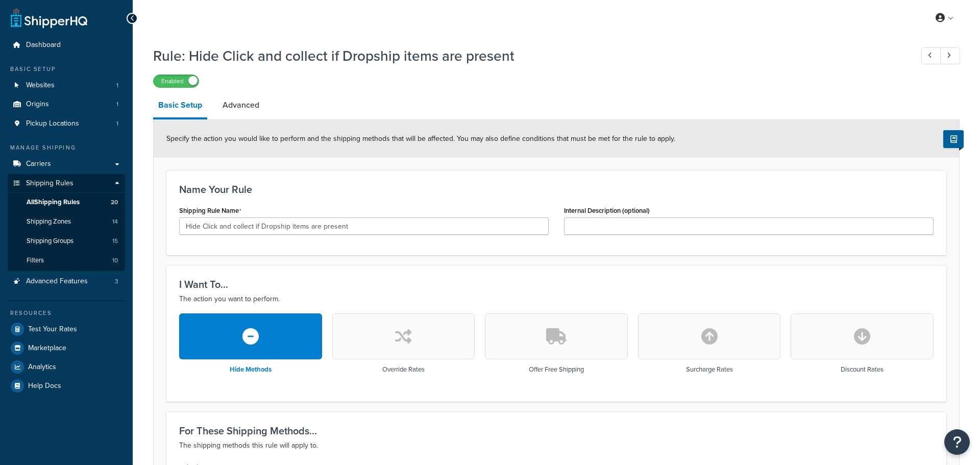 The width and height of the screenshot is (980, 465). Describe the element at coordinates (38, 104) in the screenshot. I see `span: Origins` at that location.